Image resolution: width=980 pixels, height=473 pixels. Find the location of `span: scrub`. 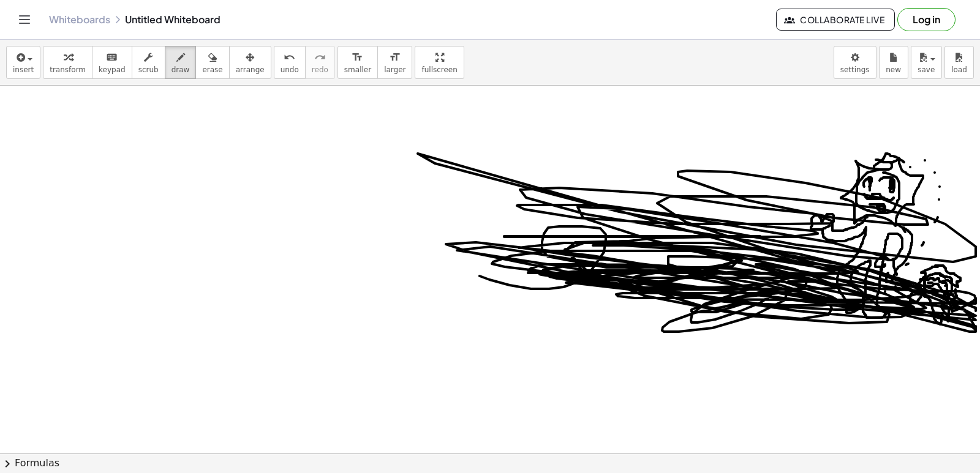

span: scrub is located at coordinates (148, 70).